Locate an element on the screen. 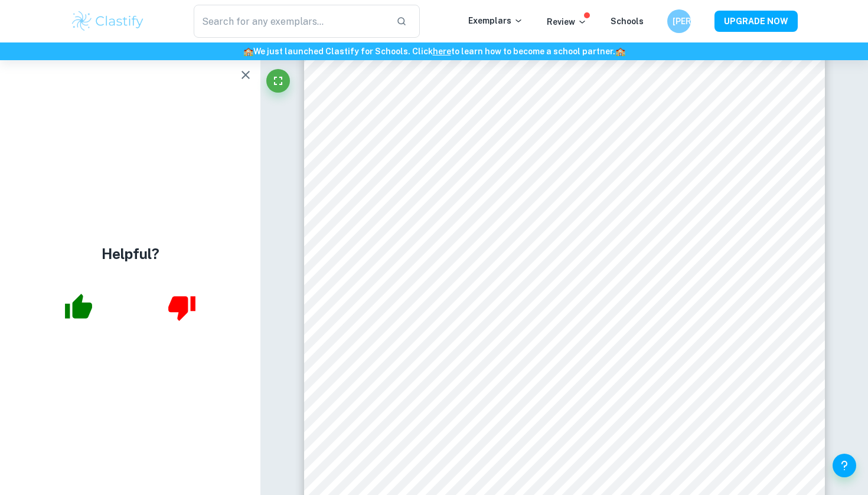 The height and width of the screenshot is (495, 868). a: Schools is located at coordinates (627, 21).